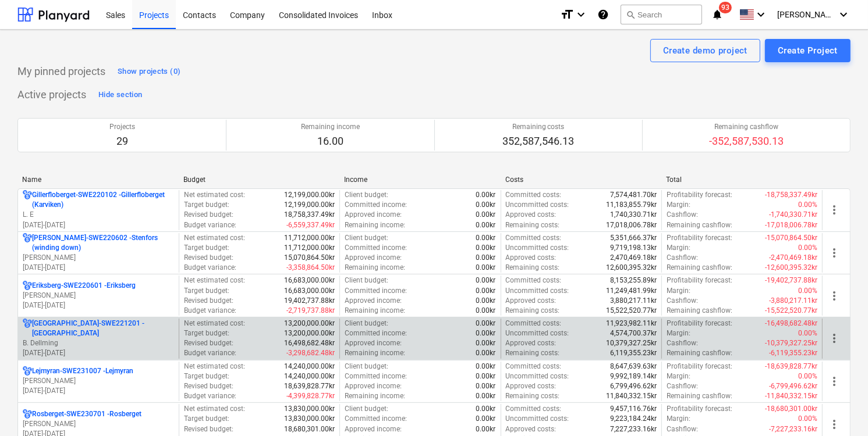 This screenshot has height=436, width=868. Describe the element at coordinates (581, 180) in the screenshot. I see `div: Costs` at that location.